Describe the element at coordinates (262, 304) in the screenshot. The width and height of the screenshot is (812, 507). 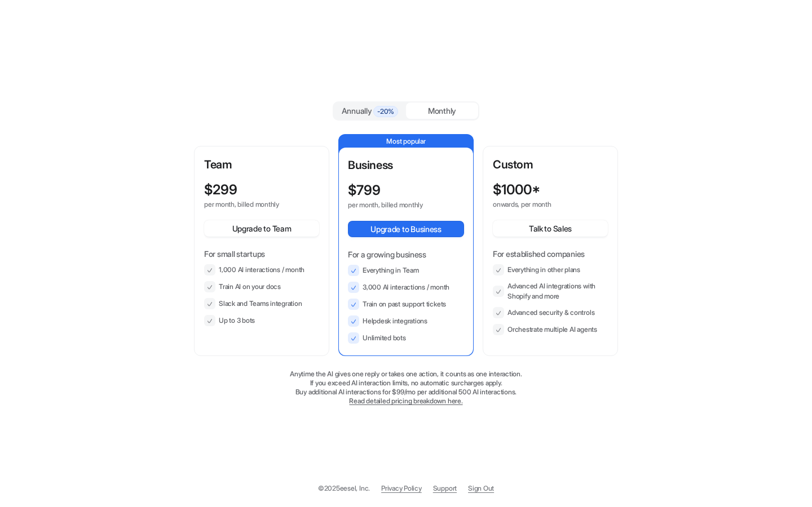
I see `li: Slack and Teams integration` at that location.